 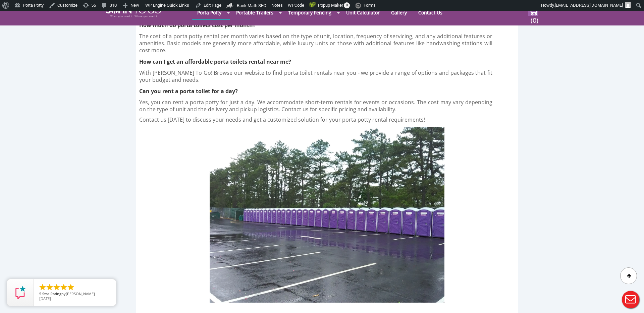 What do you see at coordinates (399, 13) in the screenshot?
I see `a: Gallery` at bounding box center [399, 13].